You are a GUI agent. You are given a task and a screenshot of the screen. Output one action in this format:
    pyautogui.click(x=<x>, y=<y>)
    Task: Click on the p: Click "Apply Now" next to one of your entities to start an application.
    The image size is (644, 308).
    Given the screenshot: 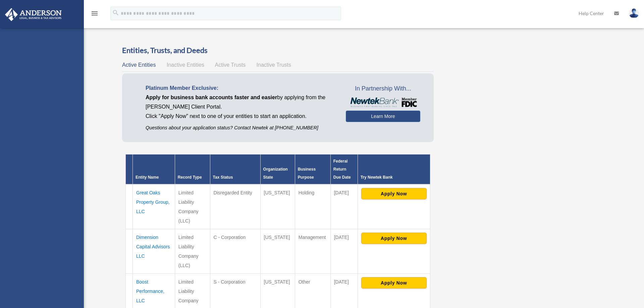 What is the action you would take?
    pyautogui.click(x=240, y=117)
    